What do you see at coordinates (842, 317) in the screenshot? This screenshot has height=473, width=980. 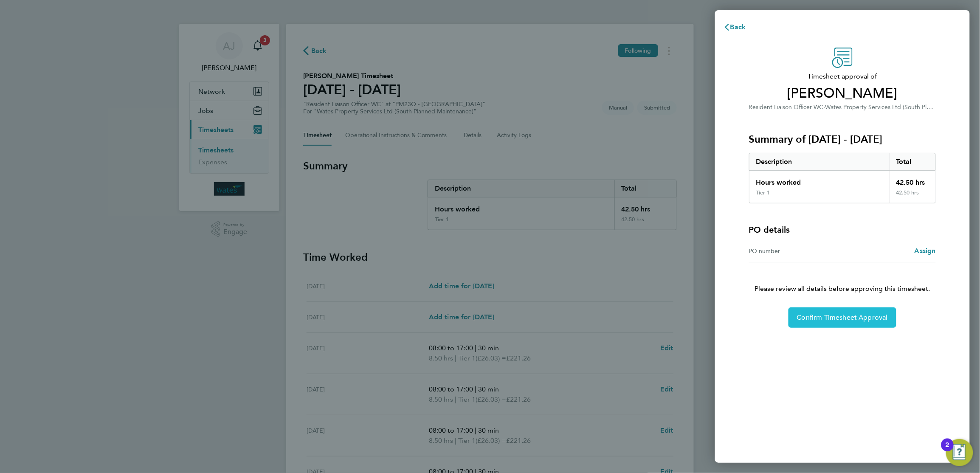 I see `button: Confirm Timesheet Approval` at bounding box center [842, 317].